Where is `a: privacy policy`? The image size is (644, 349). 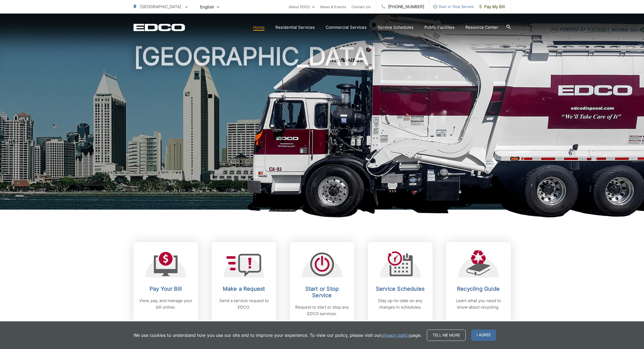 a: privacy policy is located at coordinates (395, 335).